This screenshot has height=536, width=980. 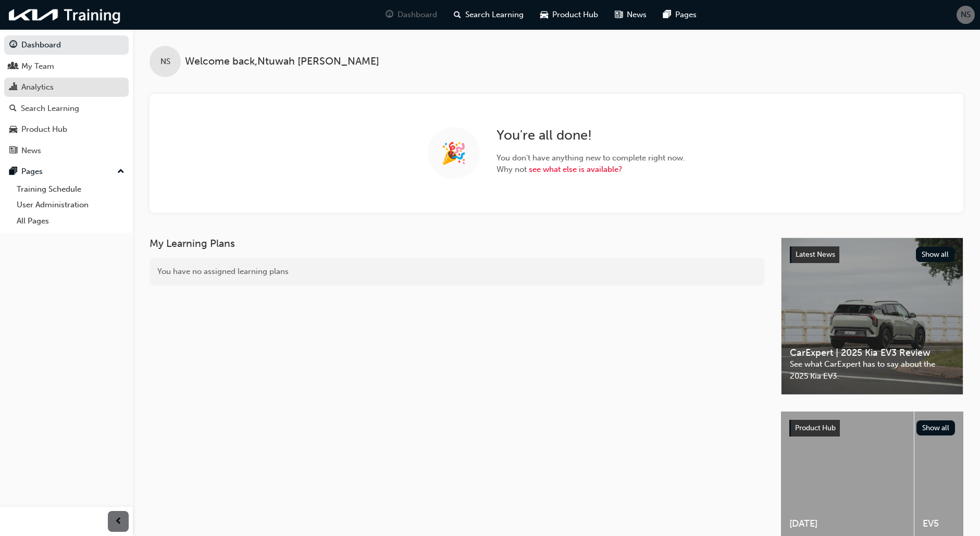 I want to click on span: prev-icon, so click(x=118, y=521).